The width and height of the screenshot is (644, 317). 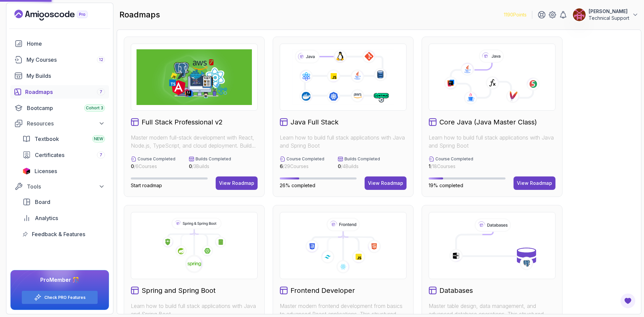 I want to click on p: / 4 Builds, so click(x=359, y=166).